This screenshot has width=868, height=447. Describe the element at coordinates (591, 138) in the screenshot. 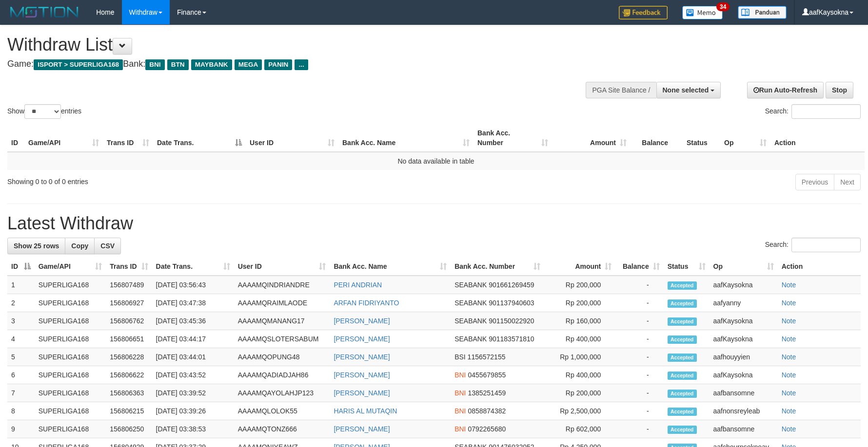

I see `th: Amount: activate to sort column ascending` at that location.